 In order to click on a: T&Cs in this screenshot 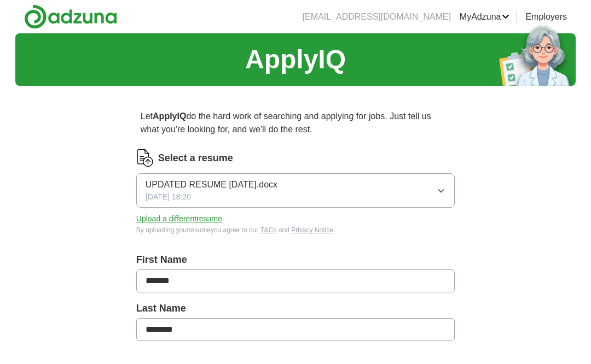, I will do `click(268, 230)`.